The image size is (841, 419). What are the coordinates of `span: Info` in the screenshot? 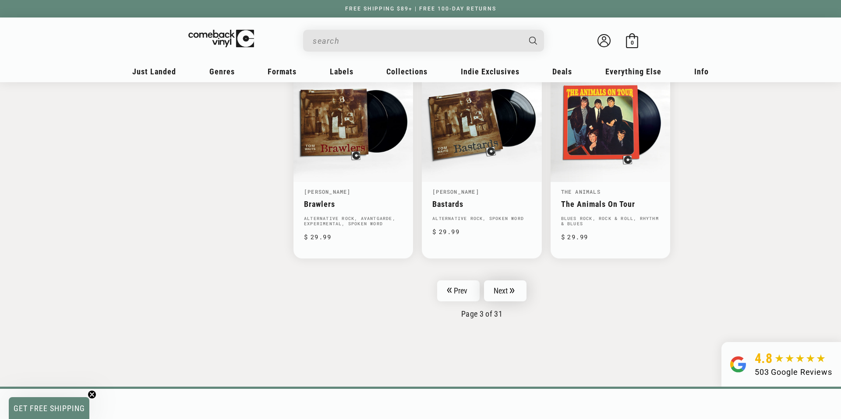 It's located at (701, 71).